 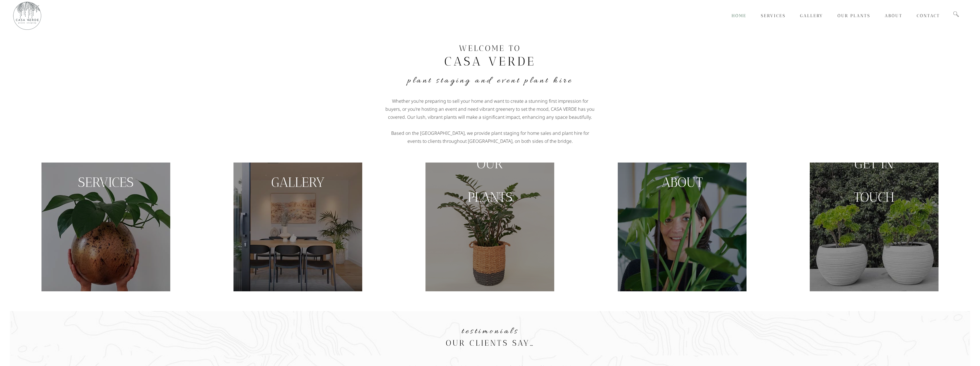 What do you see at coordinates (490, 49) in the screenshot?
I see `h3: WELCOME TO` at bounding box center [490, 49].